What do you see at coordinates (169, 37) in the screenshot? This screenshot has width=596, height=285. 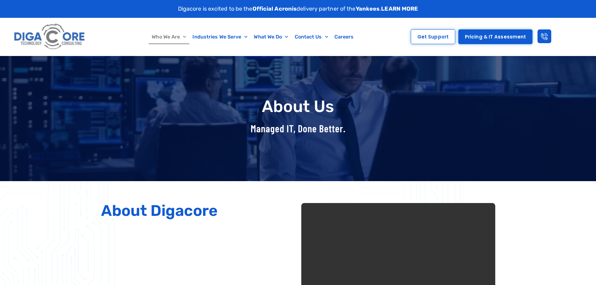 I see `a: Who We Are` at bounding box center [169, 37].